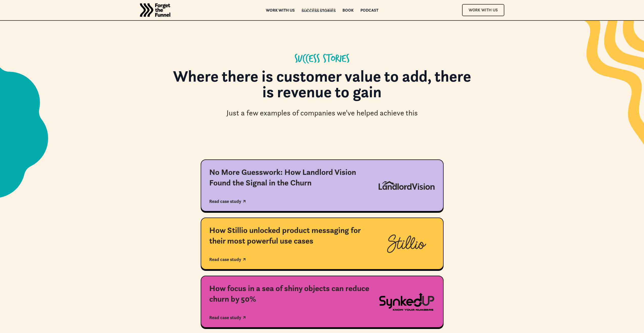  Describe the element at coordinates (280, 10) in the screenshot. I see `div: Work with us` at that location.